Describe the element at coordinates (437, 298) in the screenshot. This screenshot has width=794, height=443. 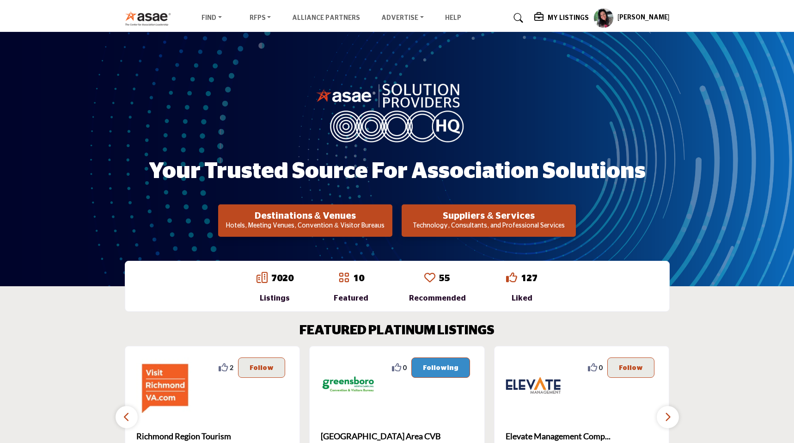
I see `div: Recommended` at that location.